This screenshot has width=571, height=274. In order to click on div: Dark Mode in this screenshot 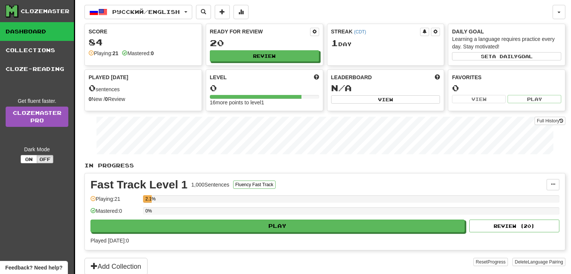, I will do `click(37, 149)`.